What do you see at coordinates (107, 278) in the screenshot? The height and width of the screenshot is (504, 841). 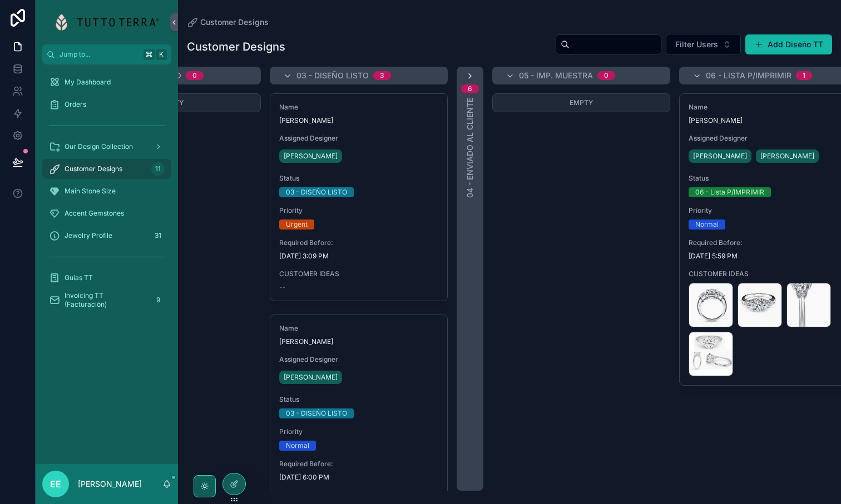 I see `a: Guias TT` at bounding box center [107, 278].